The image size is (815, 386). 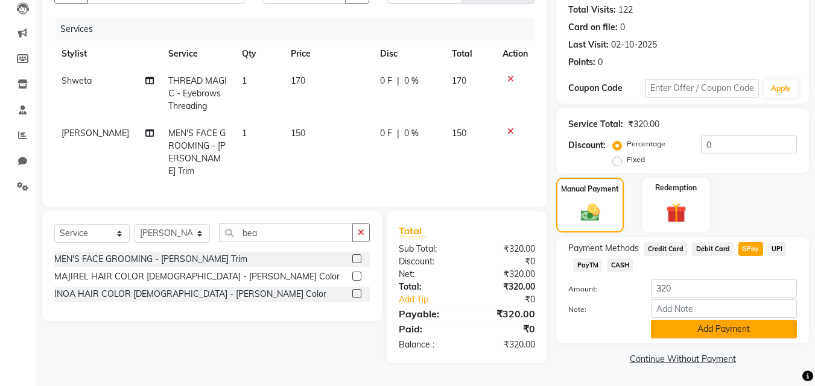 What do you see at coordinates (603, 248) in the screenshot?
I see `span: Payment Methods` at bounding box center [603, 248].